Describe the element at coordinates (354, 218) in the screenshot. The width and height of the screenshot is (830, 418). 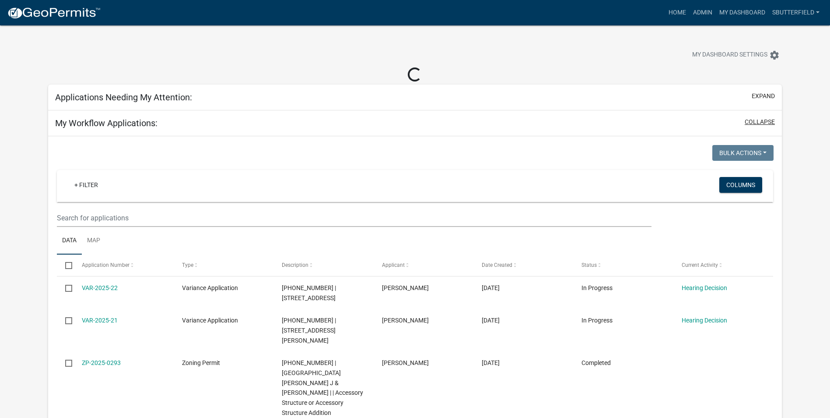
I see `input: Search for applications` at that location.